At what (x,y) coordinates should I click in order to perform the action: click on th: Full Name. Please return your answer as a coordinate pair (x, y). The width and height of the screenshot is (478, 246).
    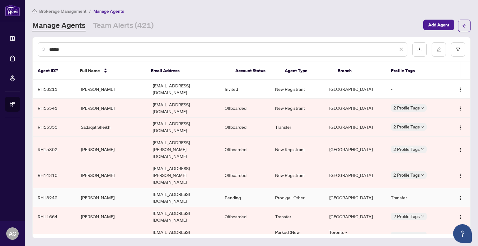
    Looking at the image, I should click on (110, 71).